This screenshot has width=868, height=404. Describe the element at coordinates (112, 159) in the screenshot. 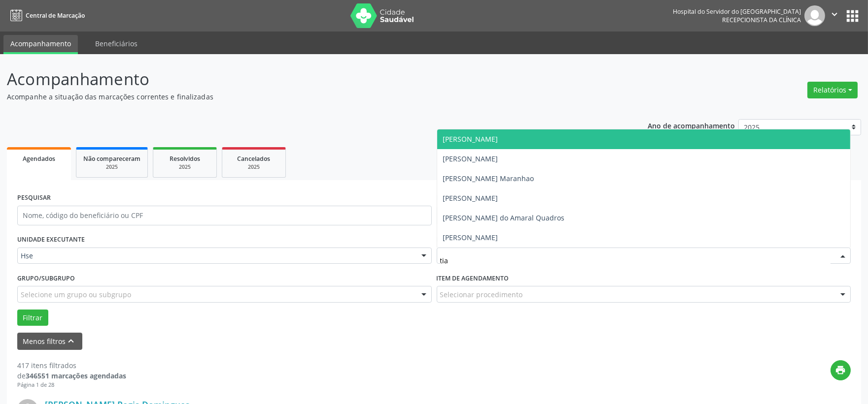

I see `span: Não compareceram` at that location.